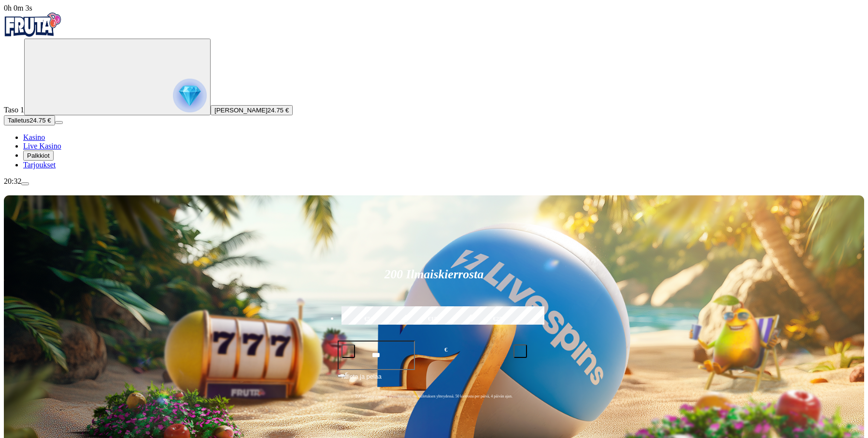 The width and height of the screenshot is (868, 438). Describe the element at coordinates (39, 164) in the screenshot. I see `span: Tarjoukset` at that location.